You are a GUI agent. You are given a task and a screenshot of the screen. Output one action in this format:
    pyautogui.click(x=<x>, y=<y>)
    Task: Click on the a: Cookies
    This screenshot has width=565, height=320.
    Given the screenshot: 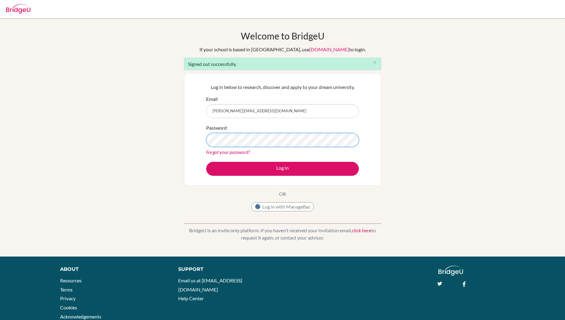 What is the action you would take?
    pyautogui.click(x=69, y=308)
    